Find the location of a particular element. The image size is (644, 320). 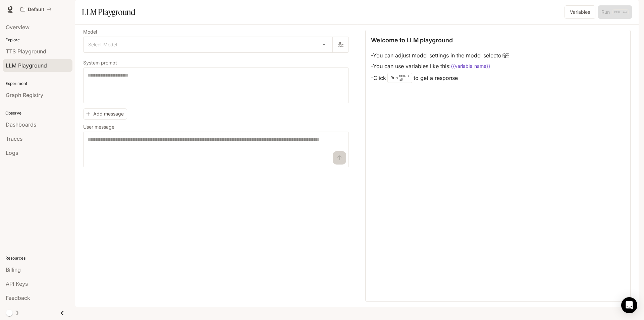

li: - You can adjust model settings in the model selector is located at coordinates (440, 56).